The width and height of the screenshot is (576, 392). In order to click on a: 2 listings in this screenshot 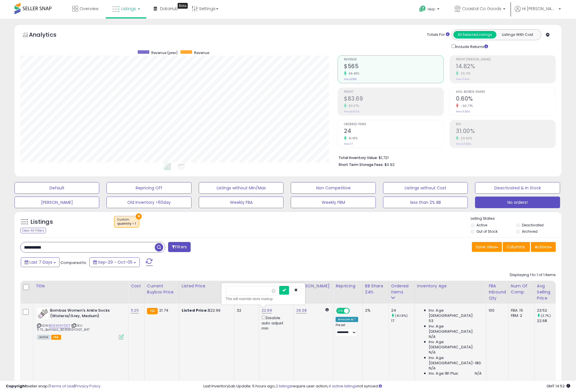, I will do `click(283, 386)`.